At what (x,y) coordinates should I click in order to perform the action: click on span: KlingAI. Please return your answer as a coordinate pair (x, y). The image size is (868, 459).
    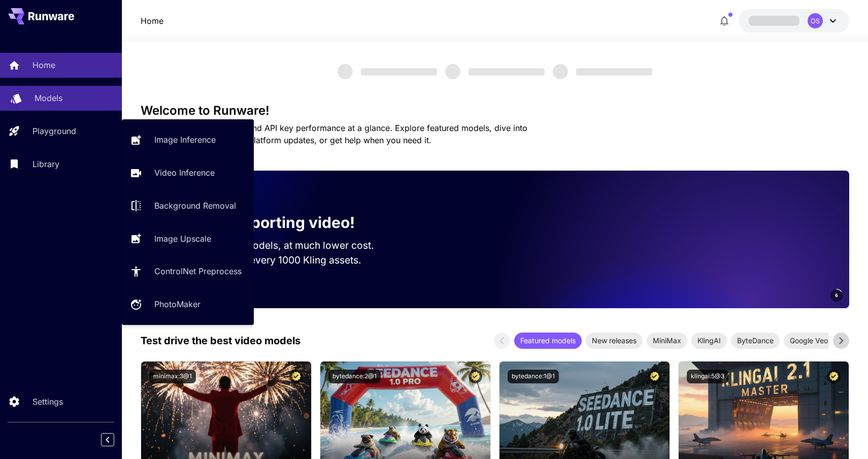
    Looking at the image, I should click on (709, 340).